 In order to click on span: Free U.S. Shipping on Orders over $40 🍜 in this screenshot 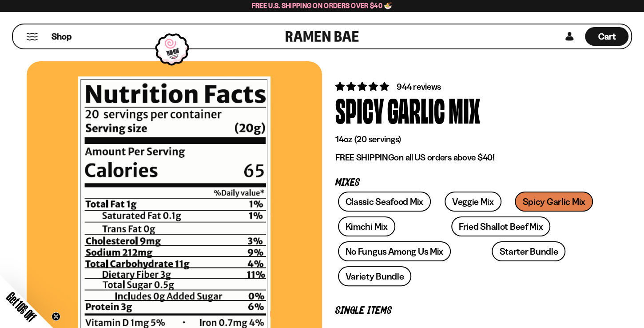, I will do `click(322, 5)`.